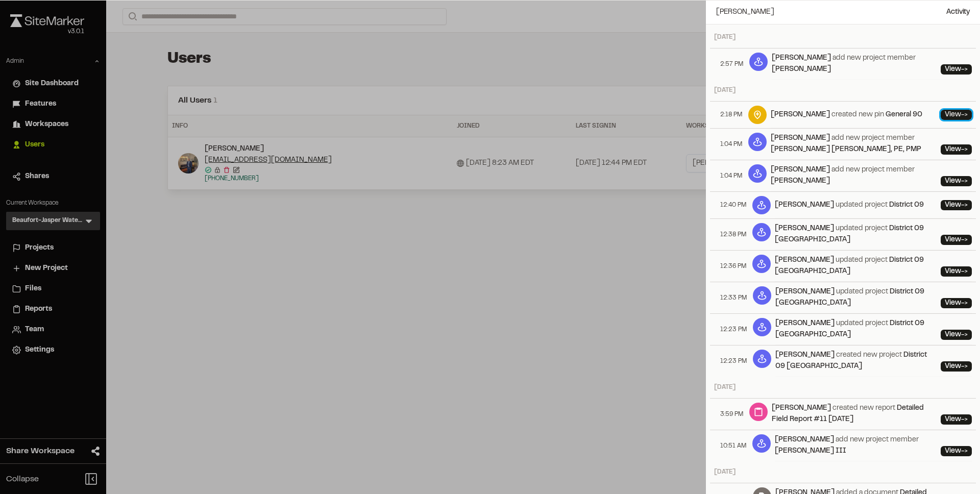 The height and width of the screenshot is (494, 980). Describe the element at coordinates (846, 115) in the screenshot. I see `div: created new pin` at that location.